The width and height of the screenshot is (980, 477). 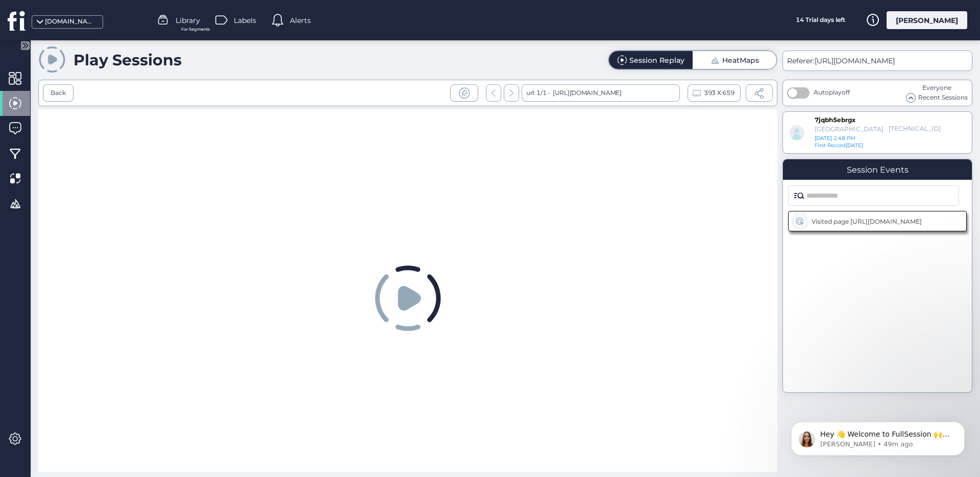 I want to click on span: Library, so click(x=188, y=20).